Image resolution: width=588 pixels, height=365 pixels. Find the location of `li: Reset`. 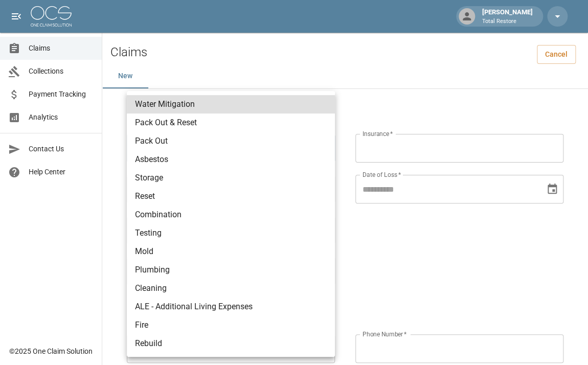

li: Reset is located at coordinates (231, 196).